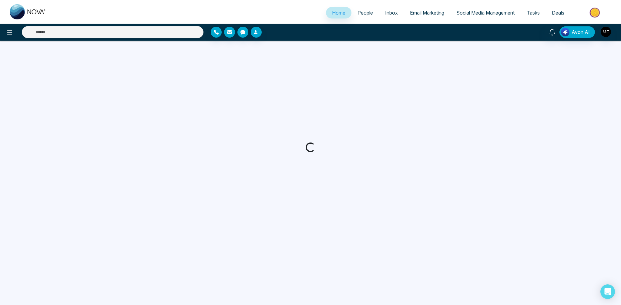 The image size is (621, 305). What do you see at coordinates (558, 13) in the screenshot?
I see `span: Deals` at bounding box center [558, 13].